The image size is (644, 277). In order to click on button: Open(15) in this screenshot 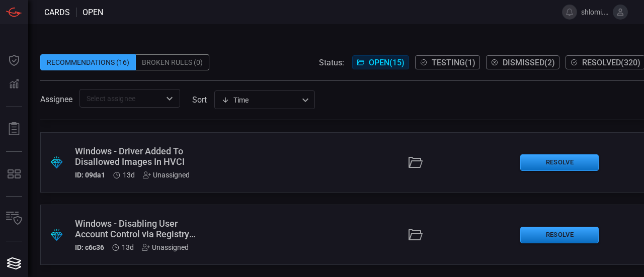, I will do `click(380, 63)`.